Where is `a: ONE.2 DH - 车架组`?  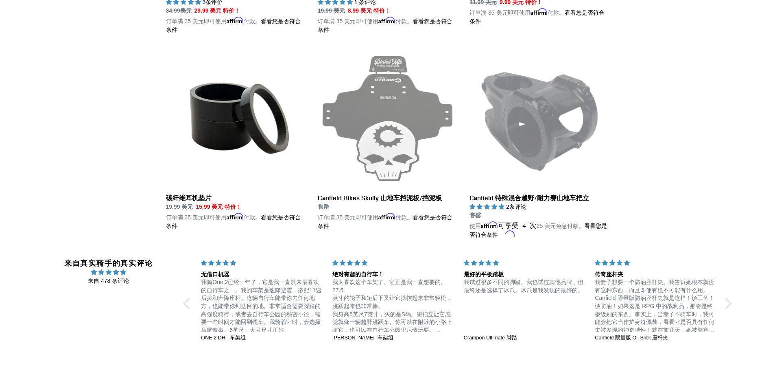
a: ONE.2 DH - 车架组 is located at coordinates (262, 338).